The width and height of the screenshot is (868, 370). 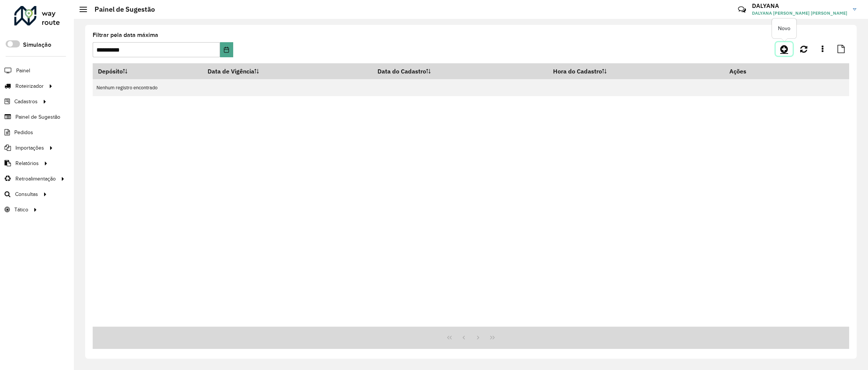 I want to click on span: Relatórios, so click(x=27, y=163).